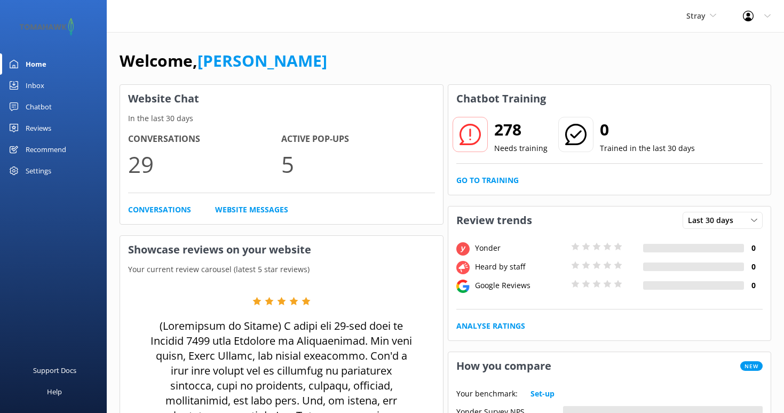  Describe the element at coordinates (494, 220) in the screenshot. I see `h3: Review trends` at that location.